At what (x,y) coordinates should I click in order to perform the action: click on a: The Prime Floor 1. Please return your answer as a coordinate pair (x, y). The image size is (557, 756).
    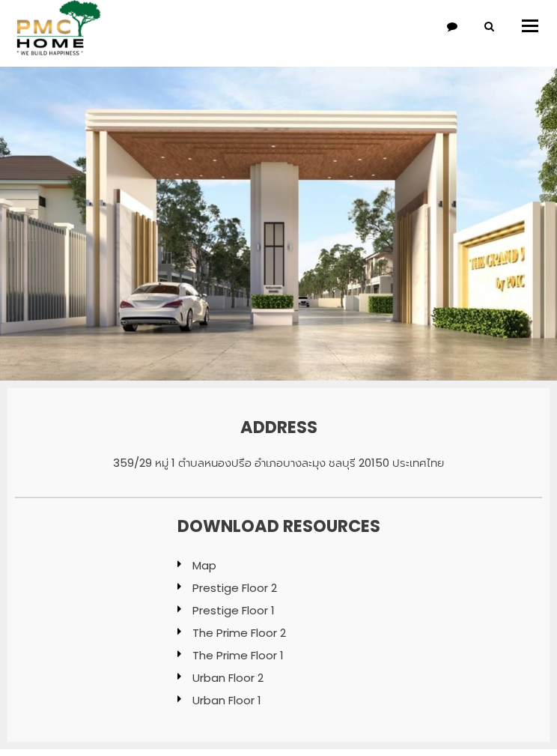
    Looking at the image, I should click on (238, 655).